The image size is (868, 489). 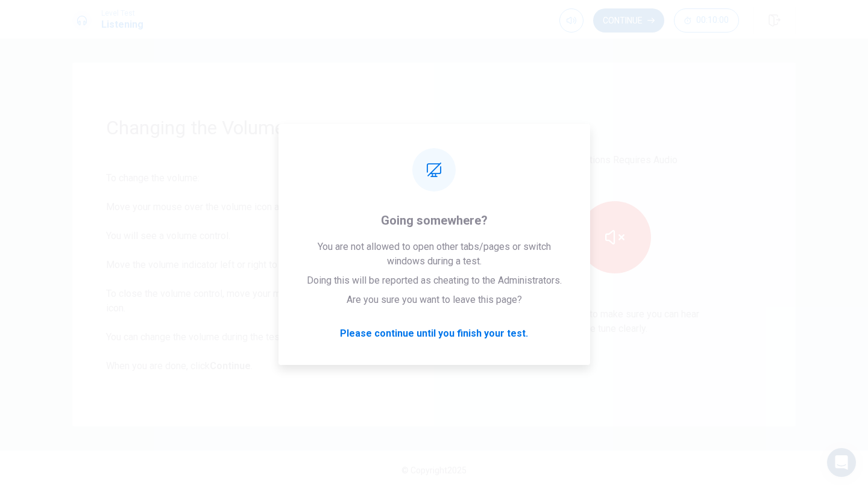 I want to click on div: To change the volume: Move your mouse over the volume icon at the top of the screen. You will see..., so click(x=253, y=273).